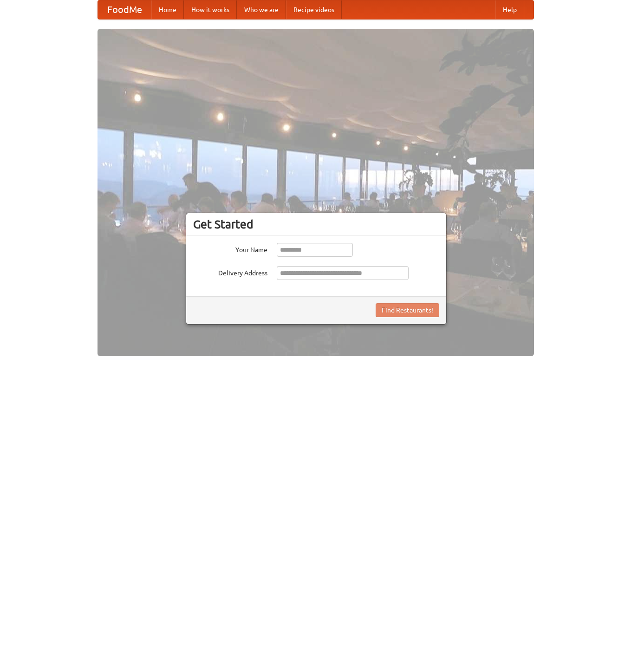 This screenshot has width=631, height=657. What do you see at coordinates (124, 10) in the screenshot?
I see `a: FoodMe` at bounding box center [124, 10].